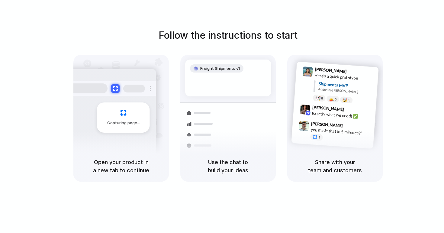  Describe the element at coordinates (124, 123) in the screenshot. I see `span: Capturing page` at that location.